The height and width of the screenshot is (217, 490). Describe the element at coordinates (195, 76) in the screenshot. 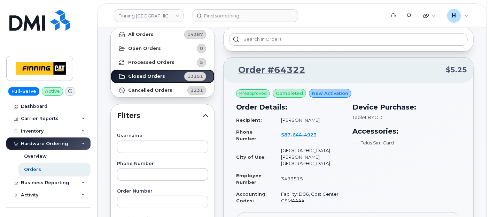

I see `span: 13151` at that location.